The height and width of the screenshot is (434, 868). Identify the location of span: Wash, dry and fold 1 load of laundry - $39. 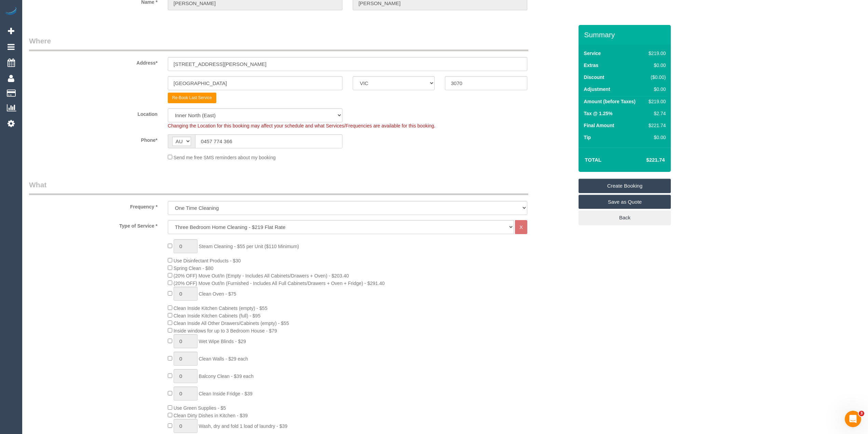
(243, 426).